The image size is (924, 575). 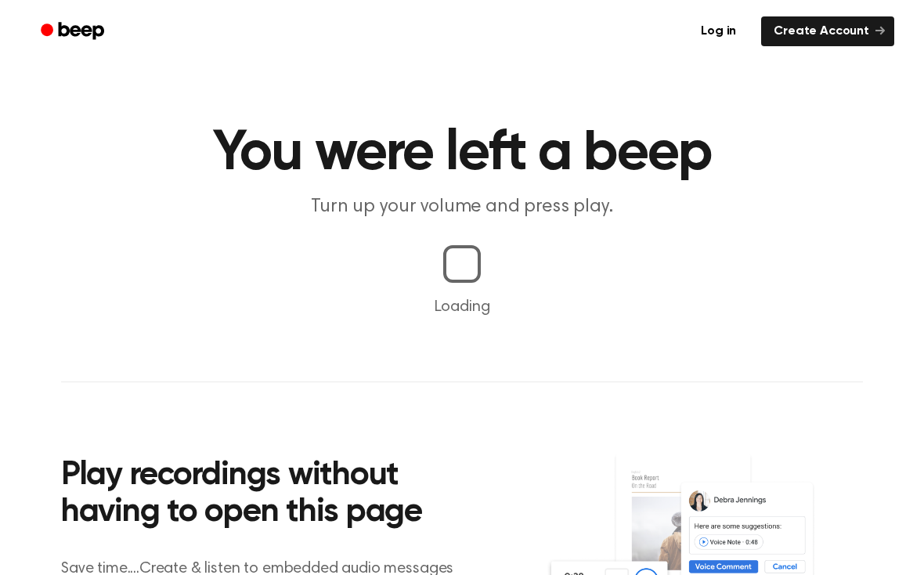 I want to click on a: Log in, so click(x=718, y=32).